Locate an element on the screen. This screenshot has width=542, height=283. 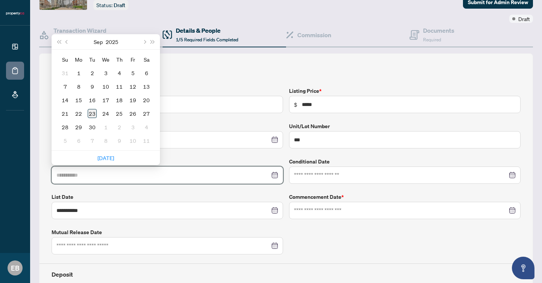
div: 19 is located at coordinates (133, 100).